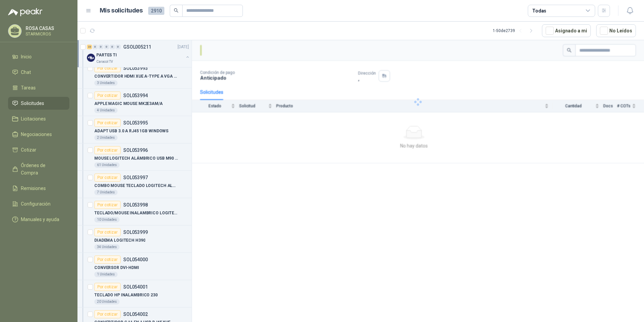 This screenshot has width=644, height=322. Describe the element at coordinates (106, 138) in the screenshot. I see `div: 2 Unidades` at that location.